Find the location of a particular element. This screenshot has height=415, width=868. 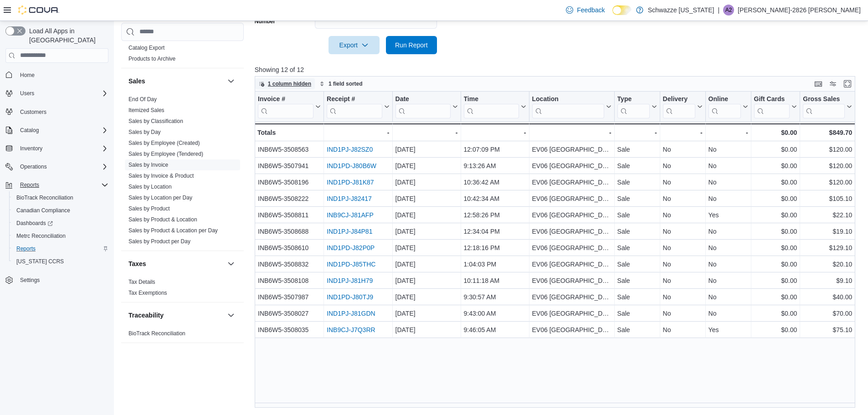

a: Customers is located at coordinates (33, 112).